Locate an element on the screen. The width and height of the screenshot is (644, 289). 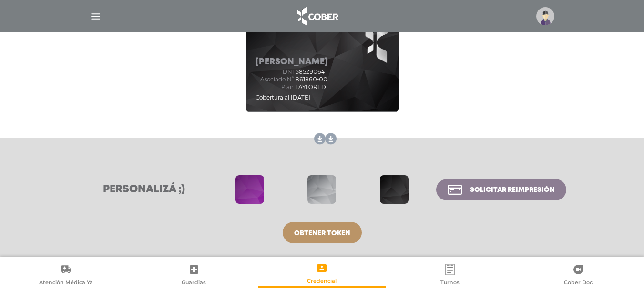
span: 38529064 is located at coordinates (310, 72).